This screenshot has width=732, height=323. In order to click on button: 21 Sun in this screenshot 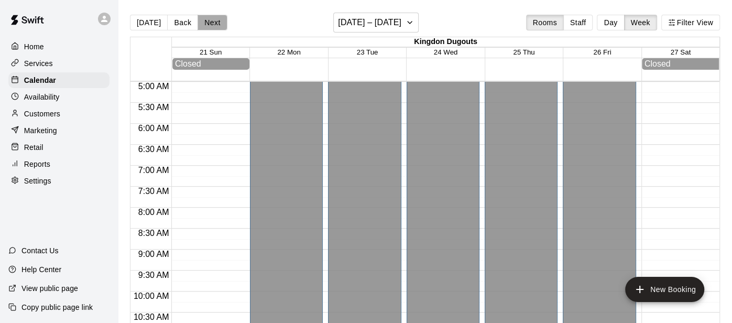, I will do `click(211, 52)`.